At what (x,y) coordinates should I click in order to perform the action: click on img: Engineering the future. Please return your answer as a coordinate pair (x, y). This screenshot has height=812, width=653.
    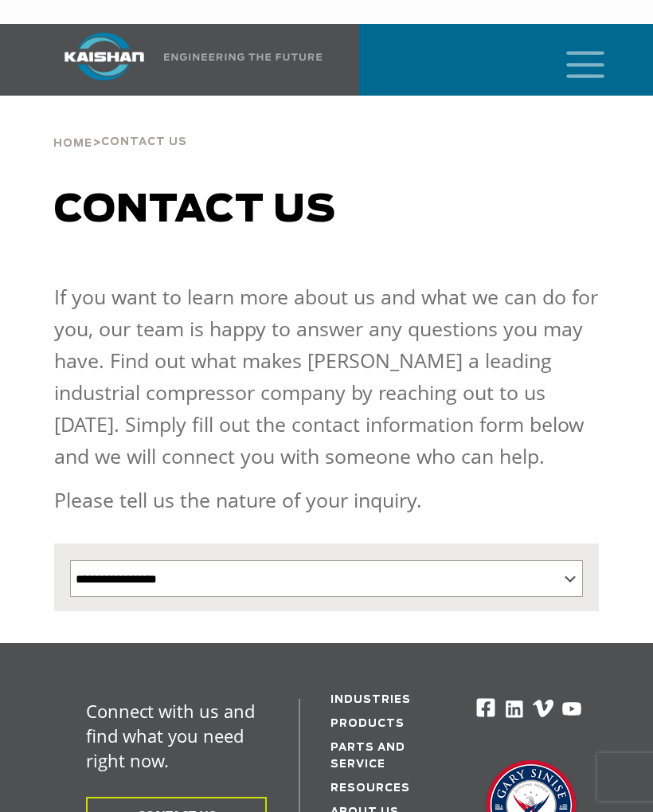
    Looking at the image, I should click on (243, 56).